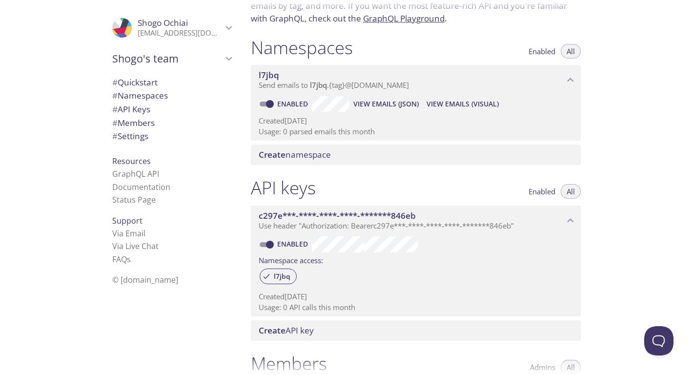  What do you see at coordinates (129, 233) in the screenshot?
I see `a: Via Email` at bounding box center [129, 233].